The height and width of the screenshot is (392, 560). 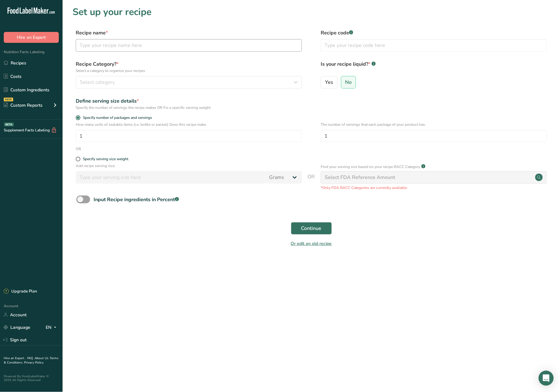 I want to click on div: EN, so click(x=52, y=327).